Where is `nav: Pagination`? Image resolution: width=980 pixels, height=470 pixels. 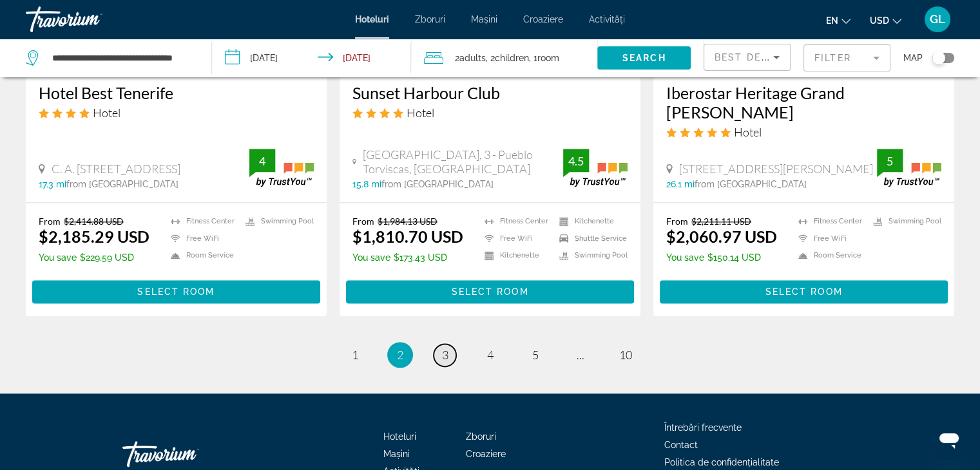
nav: Pagination is located at coordinates (490, 355).